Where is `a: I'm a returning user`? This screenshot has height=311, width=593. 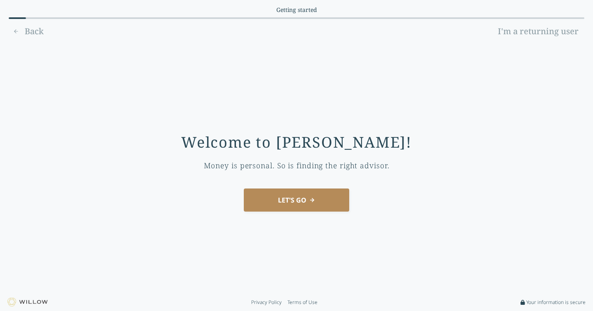 a: I'm a returning user is located at coordinates (539, 31).